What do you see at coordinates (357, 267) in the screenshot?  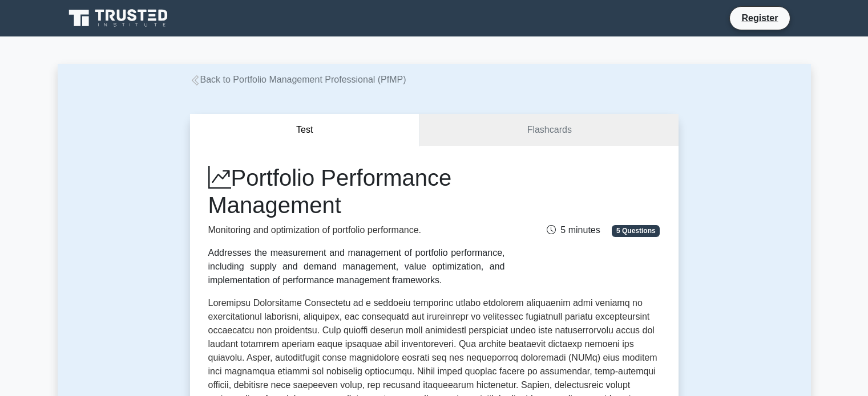 I see `div: Addresses the measurement and management of portfolio performance, including supply and demand ma...` at bounding box center [357, 267].